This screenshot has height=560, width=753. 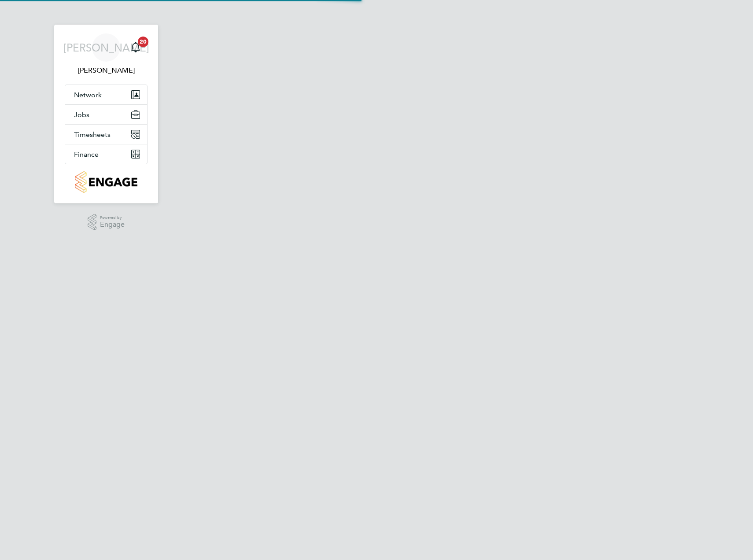 I want to click on span: Timesheets, so click(x=92, y=135).